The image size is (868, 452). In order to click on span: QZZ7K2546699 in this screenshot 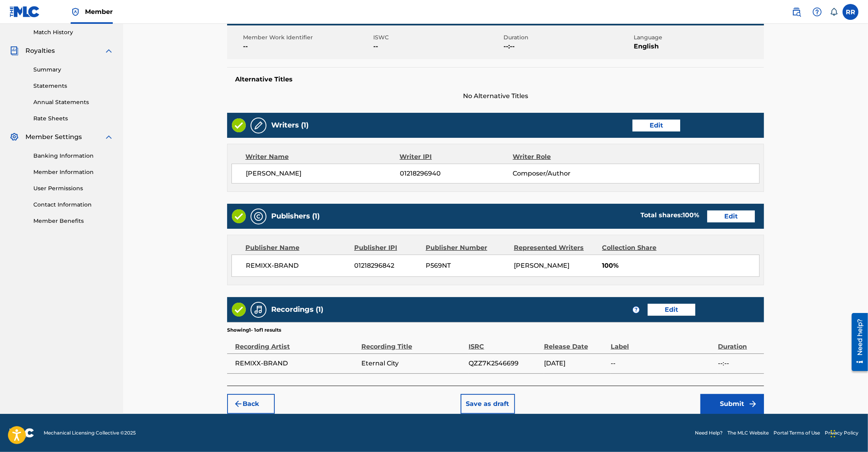, I will do `click(504, 363)`.